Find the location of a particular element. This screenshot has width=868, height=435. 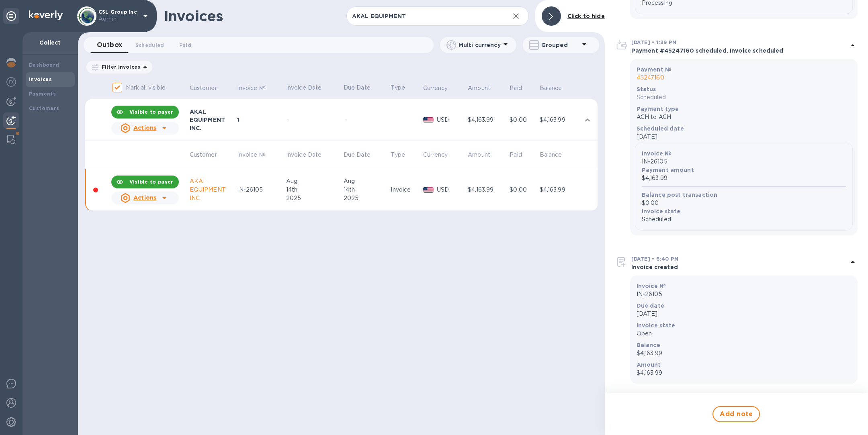

b: Status is located at coordinates (646, 89).